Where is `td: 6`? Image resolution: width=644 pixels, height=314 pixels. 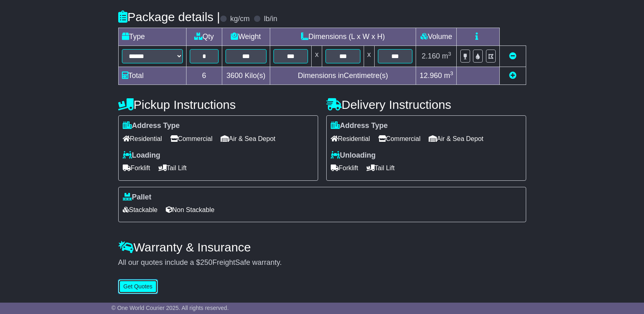
td: 6 is located at coordinates (204, 76).